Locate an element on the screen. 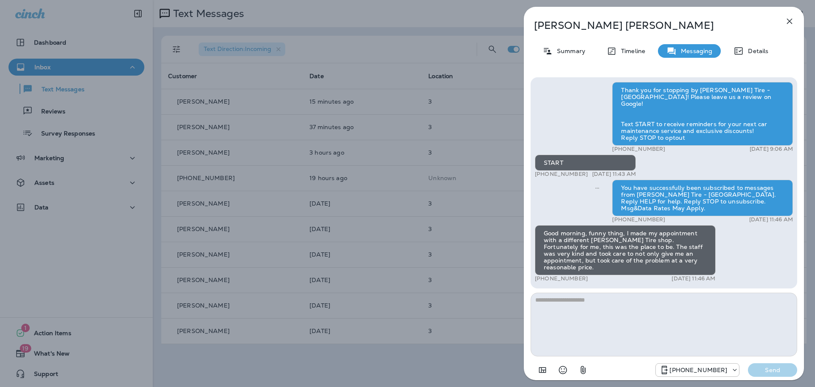  span: Sent is located at coordinates (597, 187).